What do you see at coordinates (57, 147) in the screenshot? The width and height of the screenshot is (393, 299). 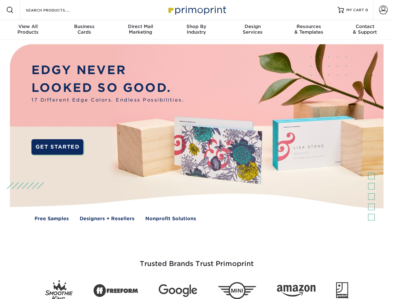 I see `a: GET STARTED` at bounding box center [57, 147].